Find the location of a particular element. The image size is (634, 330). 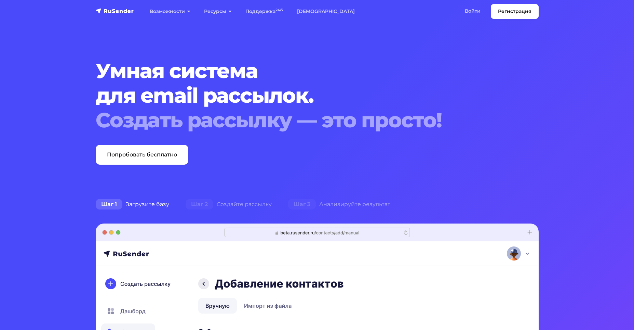

a: Попробовать бесплатно is located at coordinates (142, 155).